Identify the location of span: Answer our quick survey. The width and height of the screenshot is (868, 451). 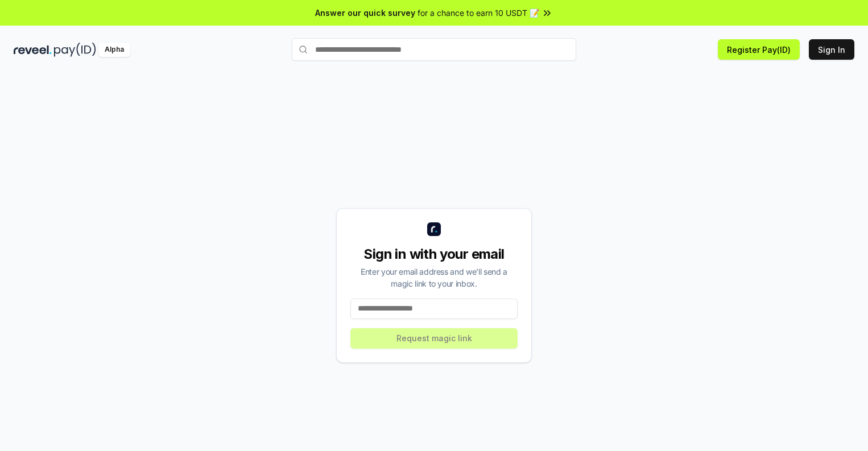
(365, 13).